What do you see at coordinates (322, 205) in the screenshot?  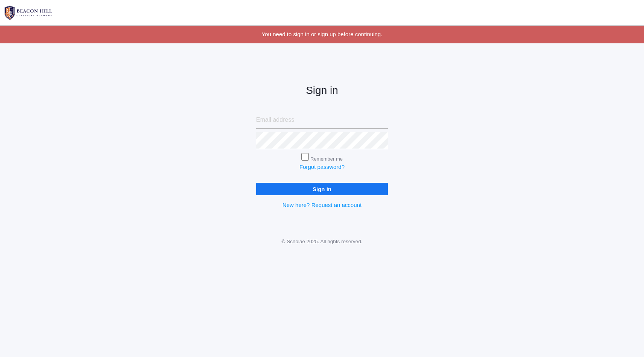 I see `a: New here? Request an account` at bounding box center [322, 205].